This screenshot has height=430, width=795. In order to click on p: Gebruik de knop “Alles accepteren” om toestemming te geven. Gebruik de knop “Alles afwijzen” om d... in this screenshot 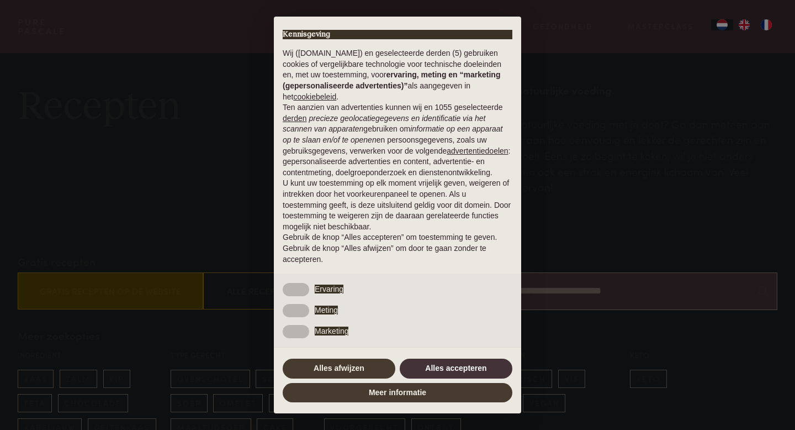, I will do `click(398, 248)`.